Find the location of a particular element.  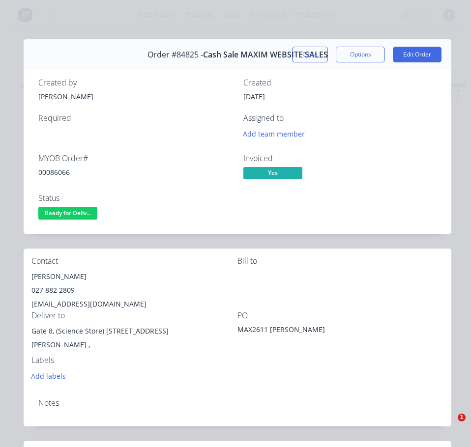

div: Created by is located at coordinates (135, 83).